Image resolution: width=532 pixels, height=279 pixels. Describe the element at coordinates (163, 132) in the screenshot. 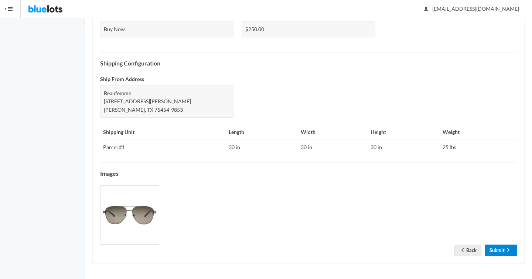

I see `th: Shipping Unit` at that location.